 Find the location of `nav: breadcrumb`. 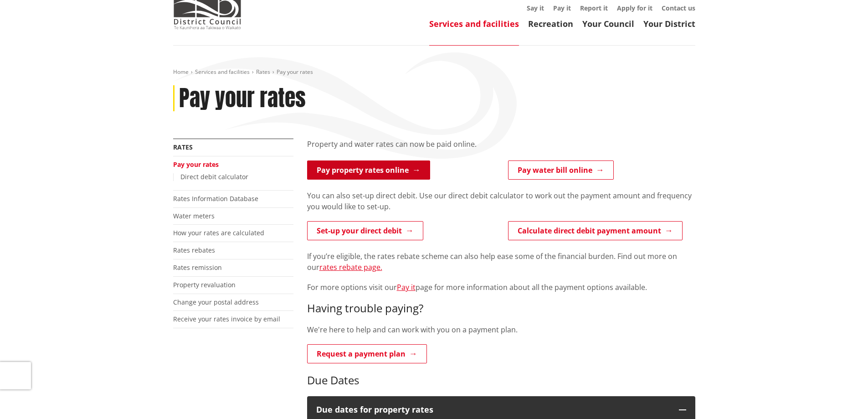

nav: breadcrumb is located at coordinates (434, 72).